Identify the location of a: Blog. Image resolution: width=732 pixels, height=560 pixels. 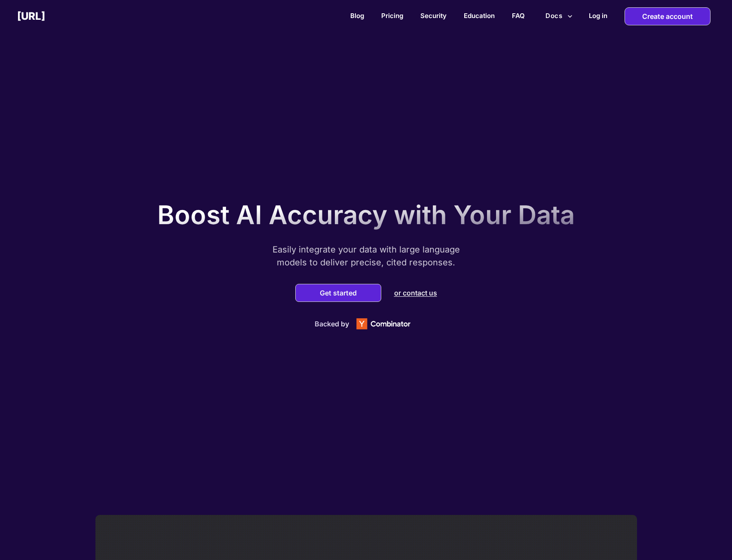
(357, 16).